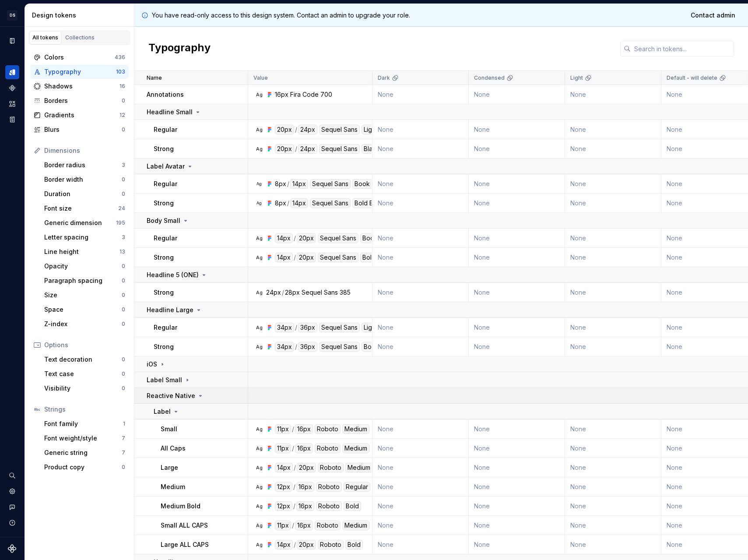  I want to click on div: Options, so click(84, 345).